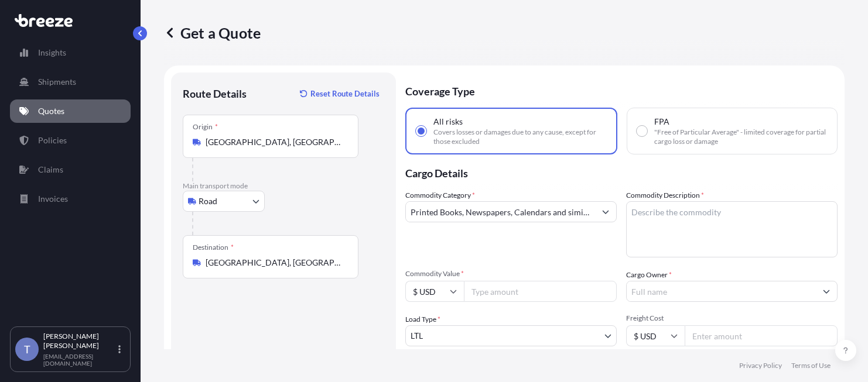  I want to click on label: Cargo Owner, so click(649, 275).